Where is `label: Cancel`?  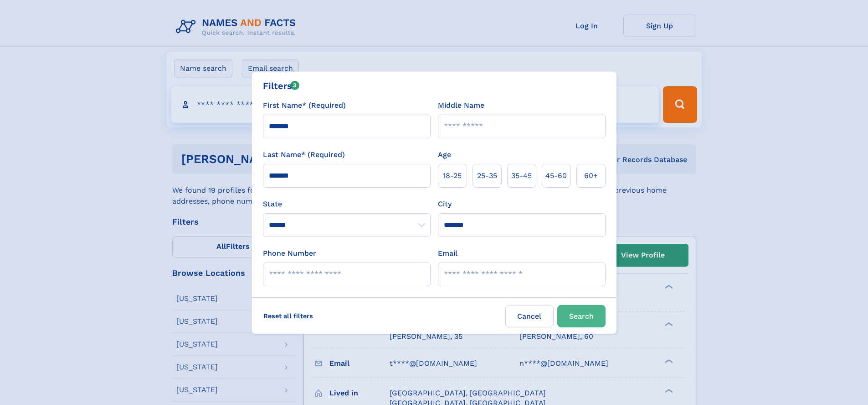 label: Cancel is located at coordinates (530, 316).